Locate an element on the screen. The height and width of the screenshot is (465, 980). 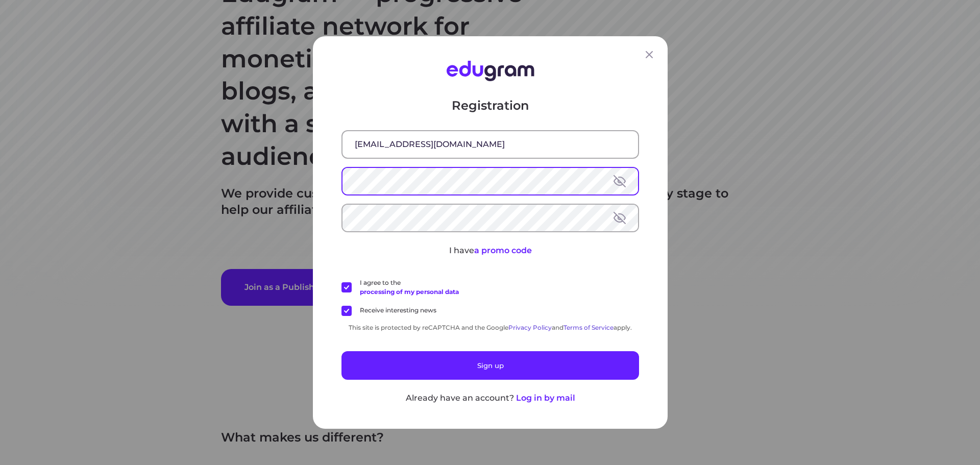
img: Edugram Logo is located at coordinates (490, 71).